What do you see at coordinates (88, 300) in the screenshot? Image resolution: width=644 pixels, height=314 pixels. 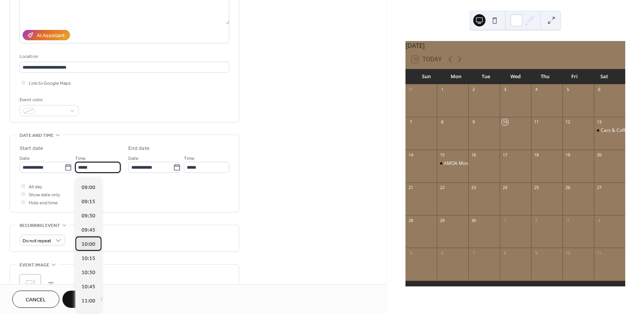 I see `span: 11:00` at bounding box center [88, 300].